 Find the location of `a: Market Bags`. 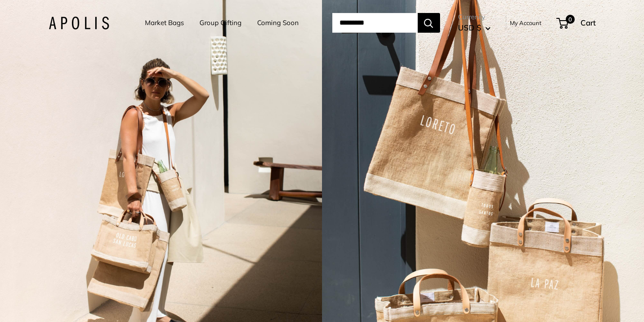

a: Market Bags is located at coordinates (164, 23).